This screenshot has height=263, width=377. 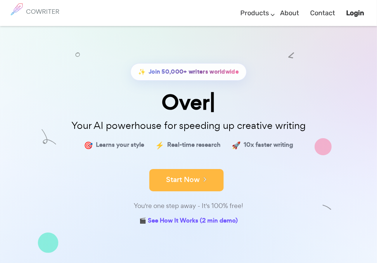 What do you see at coordinates (187, 180) in the screenshot?
I see `button: Start Now` at bounding box center [187, 180].